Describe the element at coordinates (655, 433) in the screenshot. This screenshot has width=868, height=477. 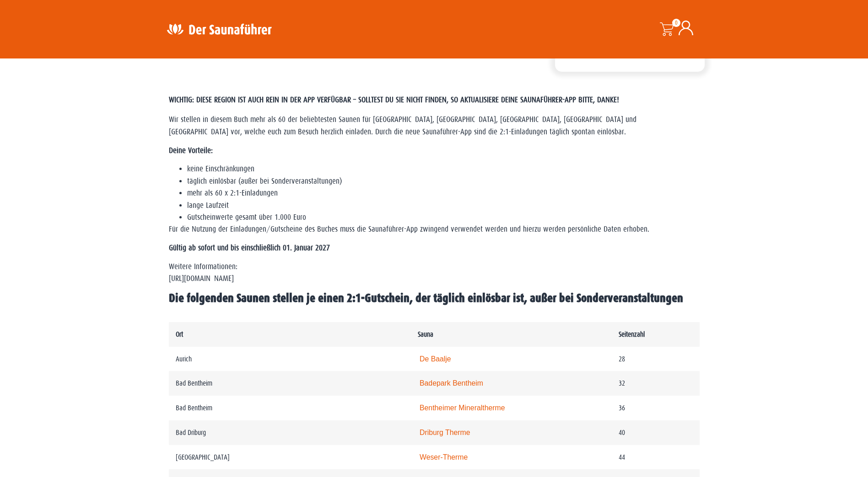
I see `td: 40` at that location.